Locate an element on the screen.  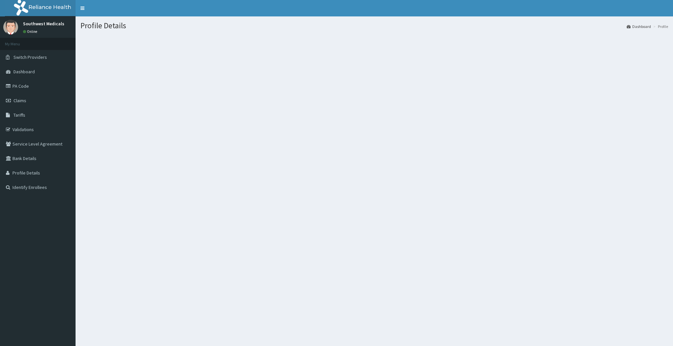
span: Switch Providers is located at coordinates (30, 57).